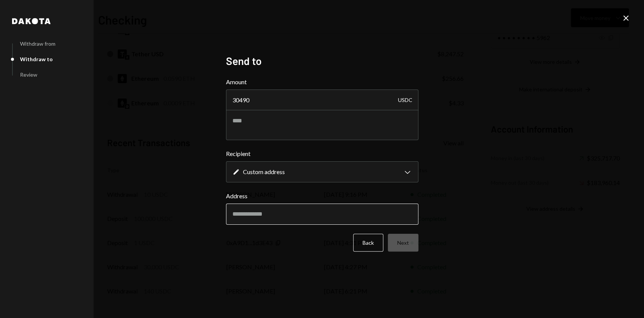 This screenshot has height=318, width=644. I want to click on div: Withdraw to, so click(36, 59).